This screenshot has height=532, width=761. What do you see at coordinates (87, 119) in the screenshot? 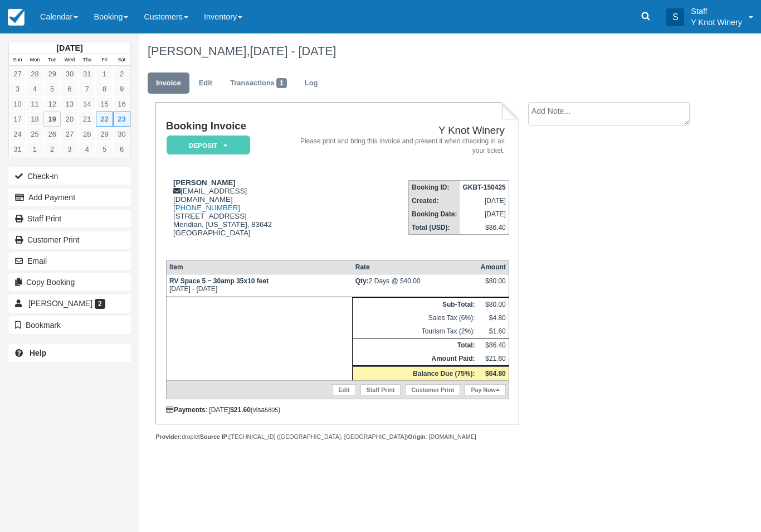
I see `a: 21` at bounding box center [87, 119].